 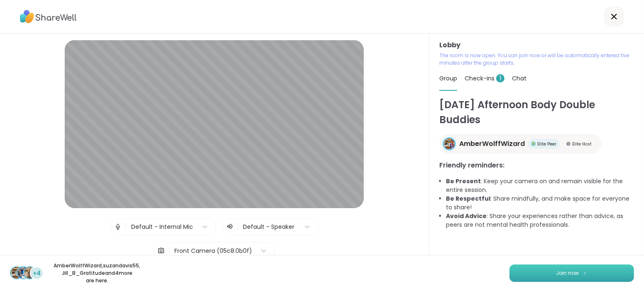 What do you see at coordinates (520, 144) in the screenshot?
I see `a: AmberWolffWizardAmberWolffWizardElite PeerElite PeerElite HostElite Host` at bounding box center [520, 144].